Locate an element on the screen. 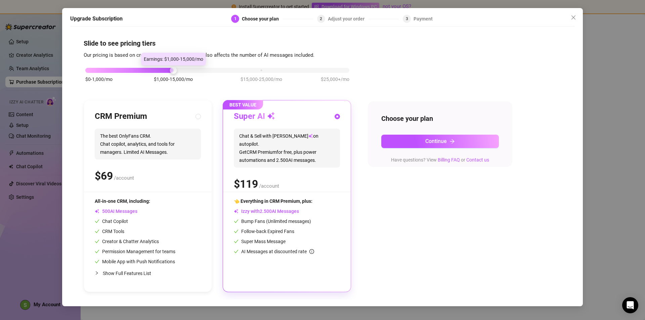 The height and width of the screenshot is (320, 645). span: 2 is located at coordinates (321, 19).